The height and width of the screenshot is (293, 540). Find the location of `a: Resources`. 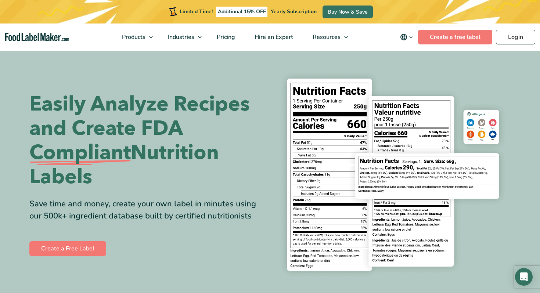

a: Resources is located at coordinates (327, 37).